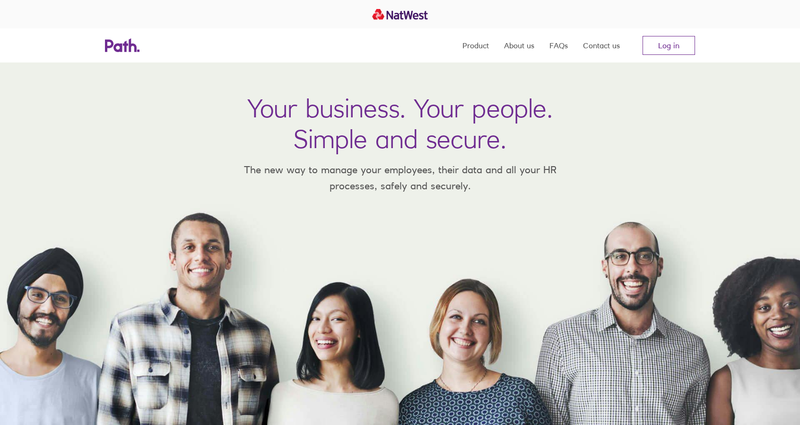 Image resolution: width=800 pixels, height=425 pixels. What do you see at coordinates (558, 45) in the screenshot?
I see `a: FAQs` at bounding box center [558, 45].